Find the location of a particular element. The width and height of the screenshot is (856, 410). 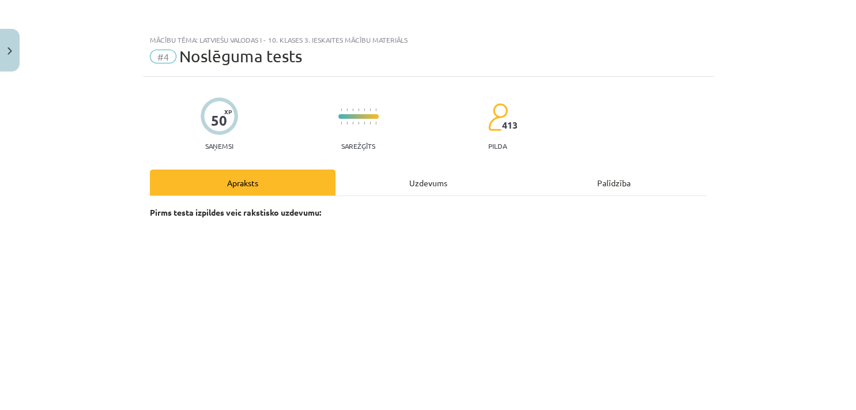

strong: Pirms testa izpildes veic rakstisko uzdevumu: is located at coordinates (235, 212).